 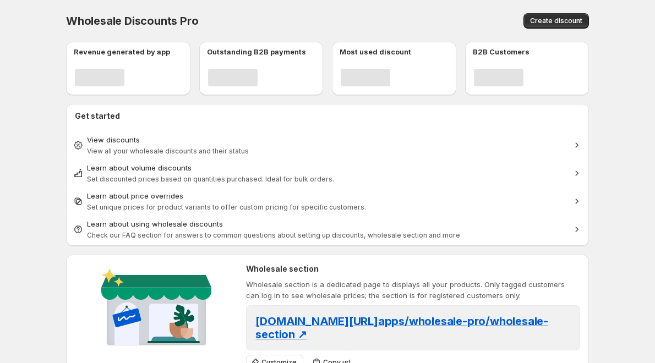 I want to click on span: Set unique prices for product variants to offer custom pricing for specific customers., so click(x=226, y=207).